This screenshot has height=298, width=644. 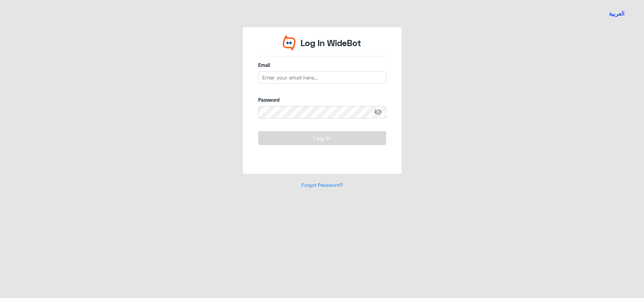 I want to click on label: Password, so click(x=322, y=100).